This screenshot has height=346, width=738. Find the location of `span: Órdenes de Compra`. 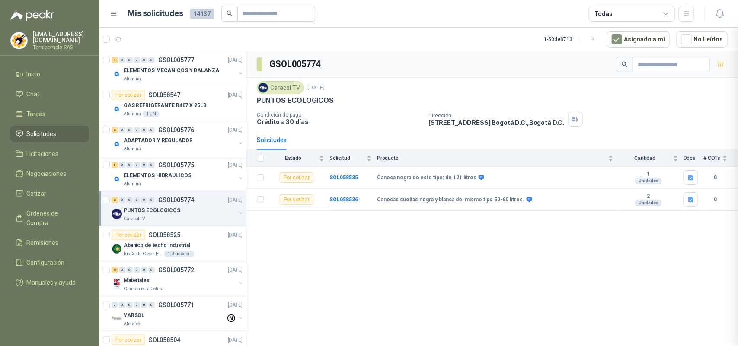

span: Órdenes de Compra is located at coordinates (54, 218).